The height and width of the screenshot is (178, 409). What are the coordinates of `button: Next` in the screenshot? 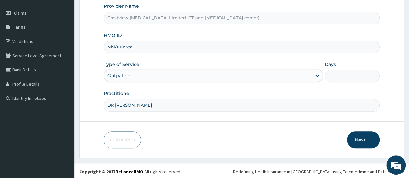 It's located at (363, 140).